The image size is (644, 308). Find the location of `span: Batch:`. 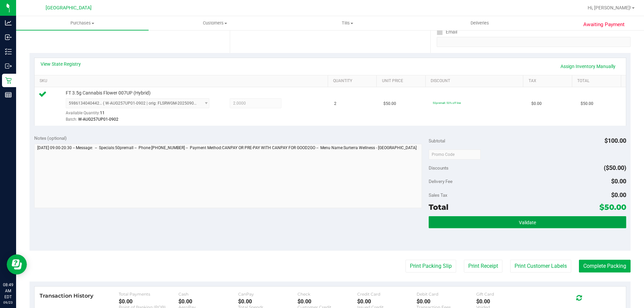

span: Batch: is located at coordinates (71, 119).